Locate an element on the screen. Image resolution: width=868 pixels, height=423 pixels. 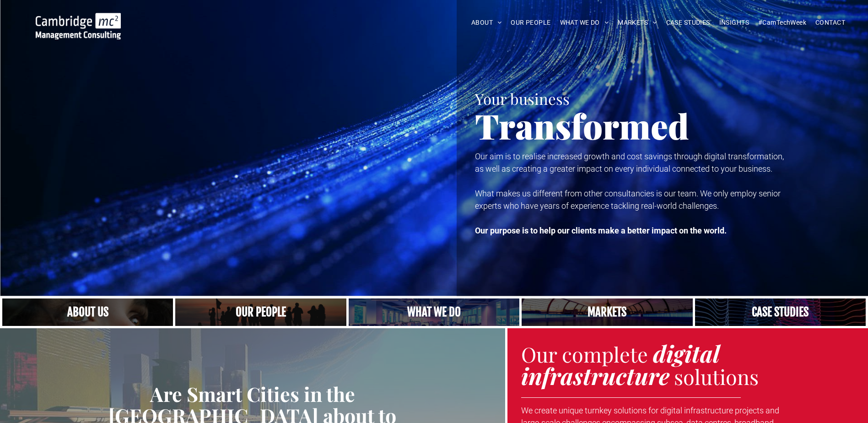
img: Cambridge MC Logo, digital transformation is located at coordinates (78, 26).